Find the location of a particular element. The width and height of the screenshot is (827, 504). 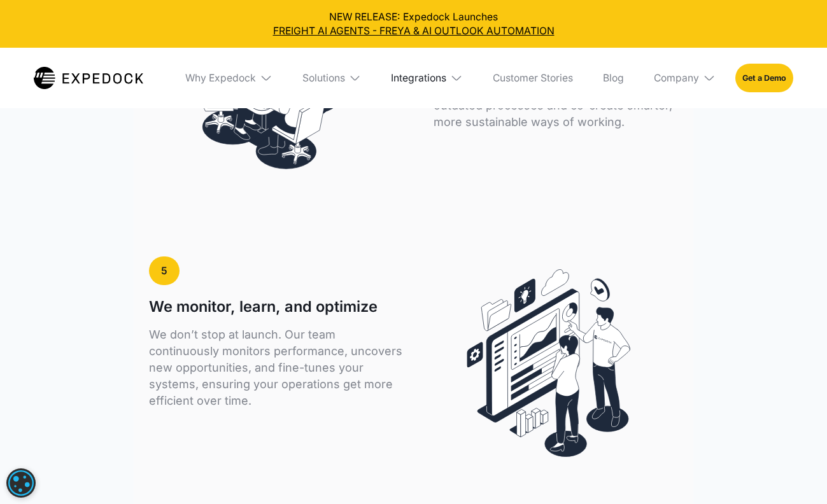

a: Blog is located at coordinates (614, 78).